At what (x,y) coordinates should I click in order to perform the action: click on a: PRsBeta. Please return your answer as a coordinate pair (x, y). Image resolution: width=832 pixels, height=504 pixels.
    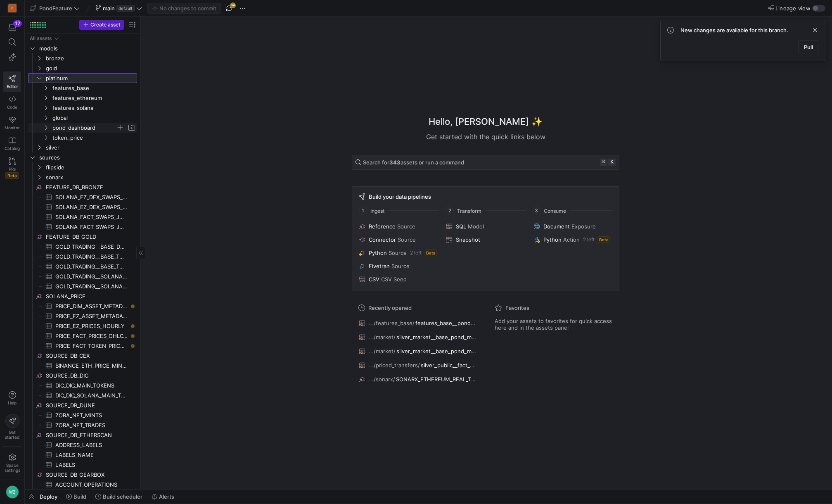
    Looking at the image, I should click on (12, 168).